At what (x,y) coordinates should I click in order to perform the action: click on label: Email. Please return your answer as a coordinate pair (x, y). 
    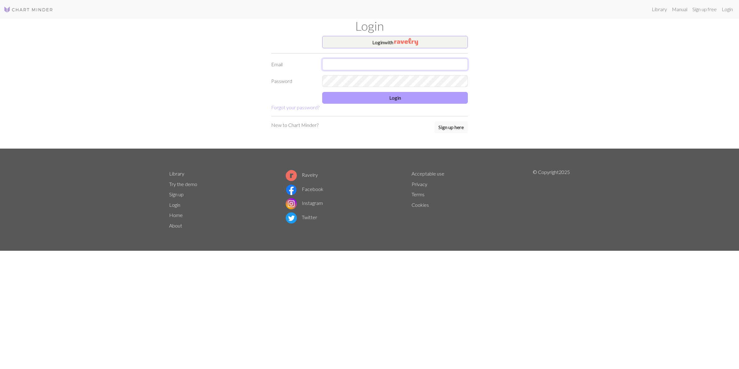
    Looking at the image, I should click on (293, 64).